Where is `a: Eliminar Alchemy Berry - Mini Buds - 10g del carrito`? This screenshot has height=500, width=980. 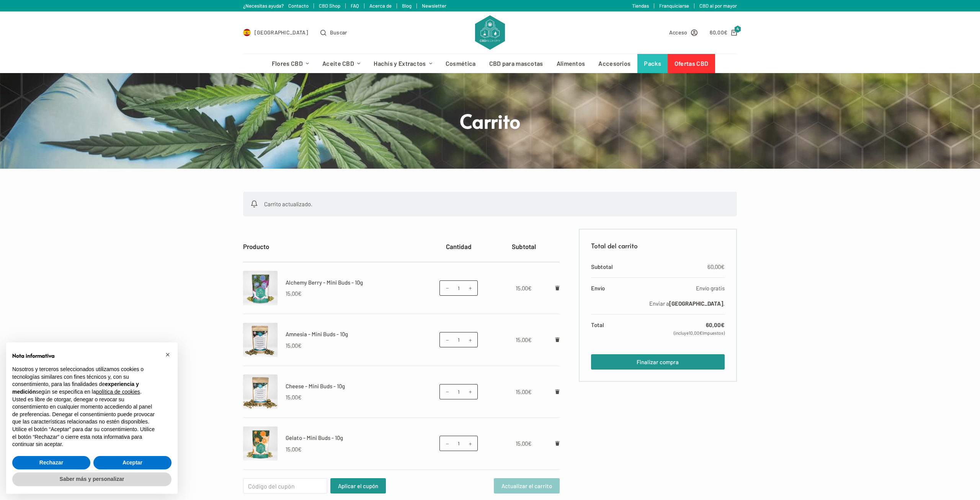
a: Eliminar Alchemy Berry - Mini Buds - 10g del carrito is located at coordinates (558, 288).